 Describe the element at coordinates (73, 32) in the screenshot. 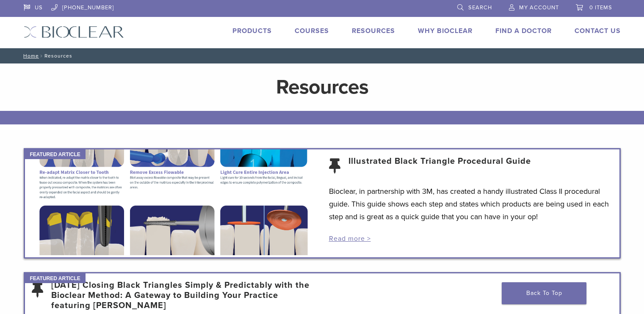

I see `img: Bioclear` at that location.